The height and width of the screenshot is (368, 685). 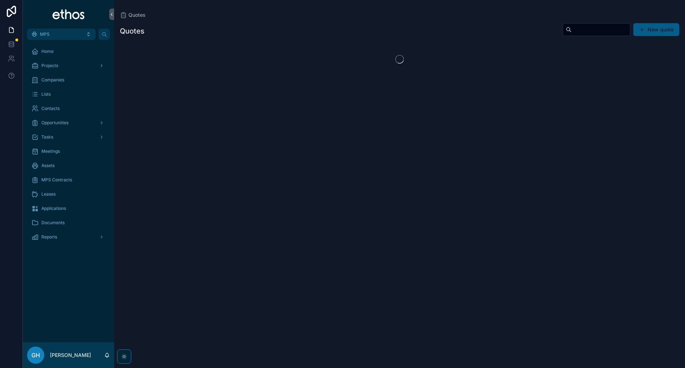 I want to click on h1: Quotes, so click(x=132, y=31).